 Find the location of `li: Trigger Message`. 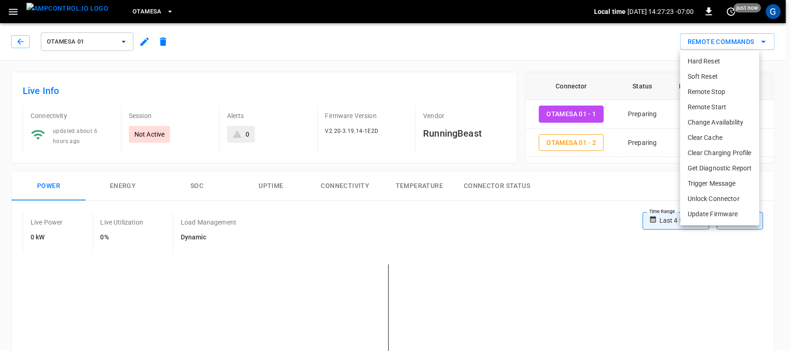

li: Trigger Message is located at coordinates (720, 184).